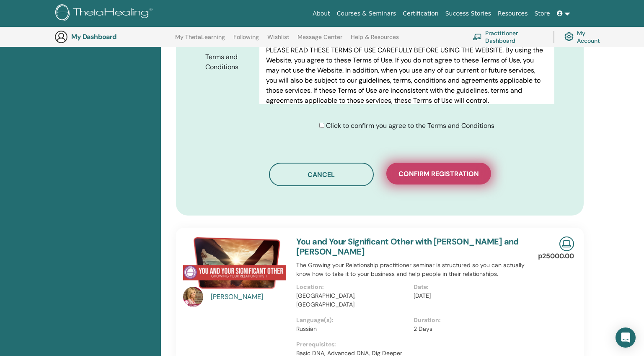 The height and width of the screenshot is (356, 644). What do you see at coordinates (278, 40) in the screenshot?
I see `a: Wishlist` at bounding box center [278, 40].